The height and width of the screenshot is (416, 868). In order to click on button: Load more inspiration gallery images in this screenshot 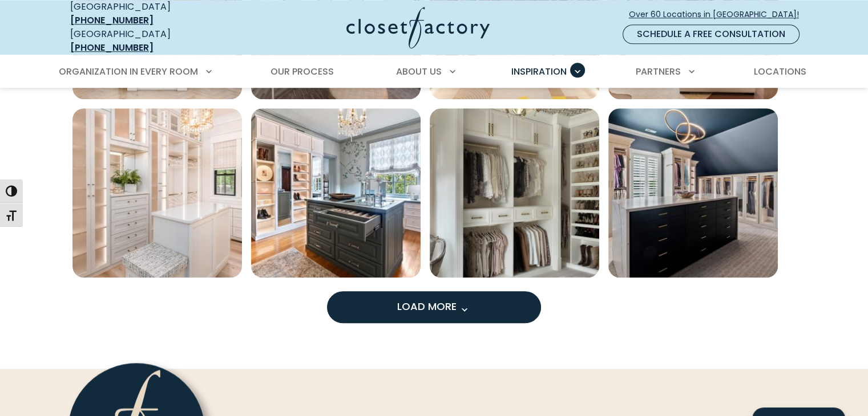, I will do `click(434, 308)`.